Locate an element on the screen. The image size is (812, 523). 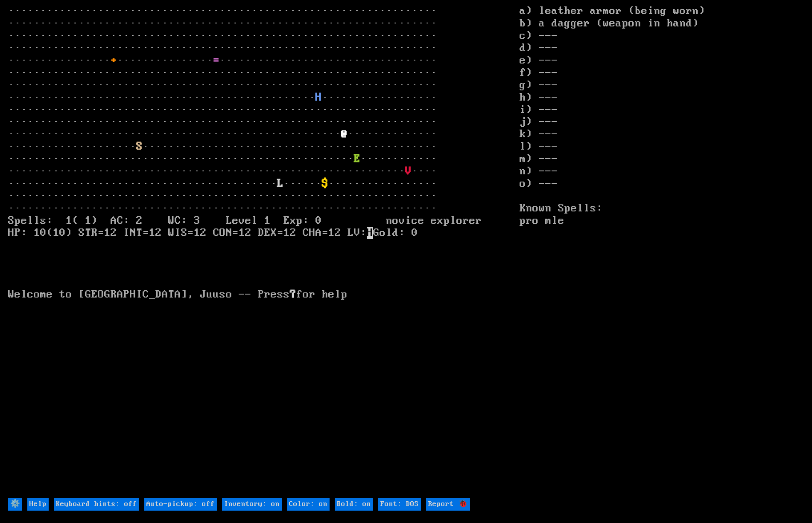
font: E is located at coordinates (357, 159).